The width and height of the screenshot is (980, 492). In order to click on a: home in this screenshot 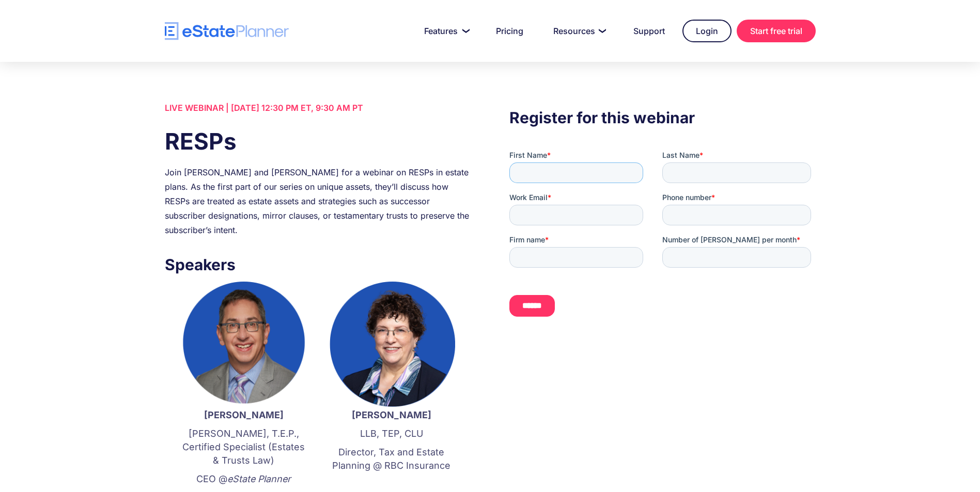, I will do `click(227, 31)`.